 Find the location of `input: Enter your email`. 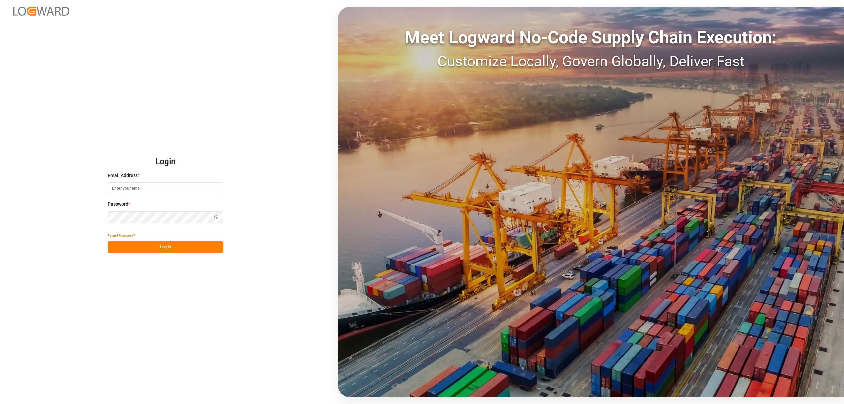

input: Enter your email is located at coordinates (166, 188).